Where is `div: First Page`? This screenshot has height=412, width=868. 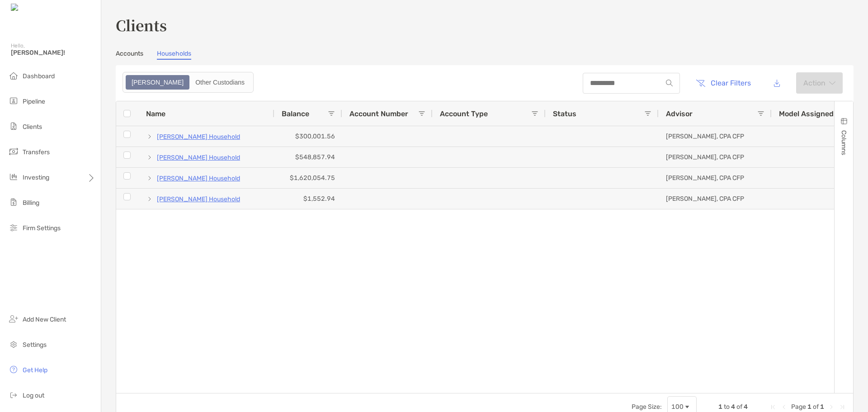 div: First Page is located at coordinates (773, 407).